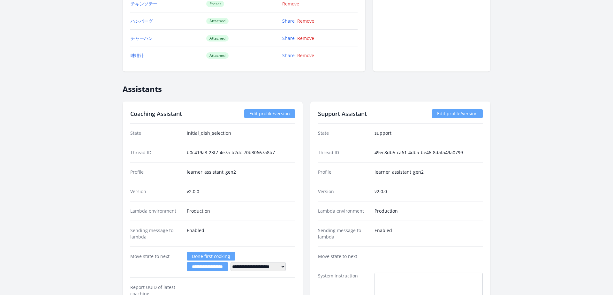 Image resolution: width=613 pixels, height=295 pixels. I want to click on h2: Assistants, so click(307, 87).